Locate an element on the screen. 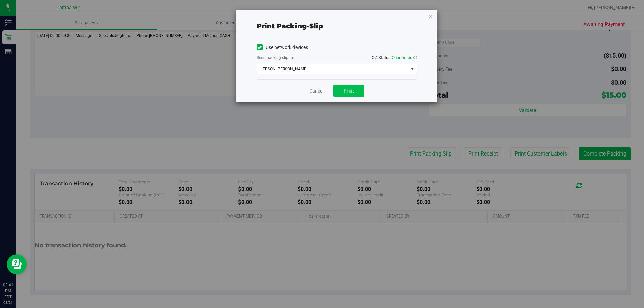  label: Use network devices is located at coordinates (282, 47).